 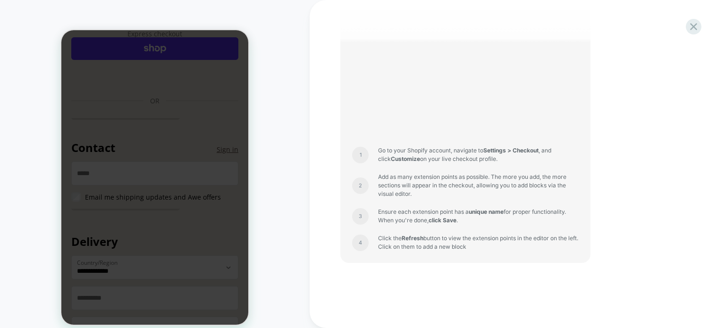 What do you see at coordinates (32, 117) in the screenshot?
I see `h2: Contact` at bounding box center [32, 117].